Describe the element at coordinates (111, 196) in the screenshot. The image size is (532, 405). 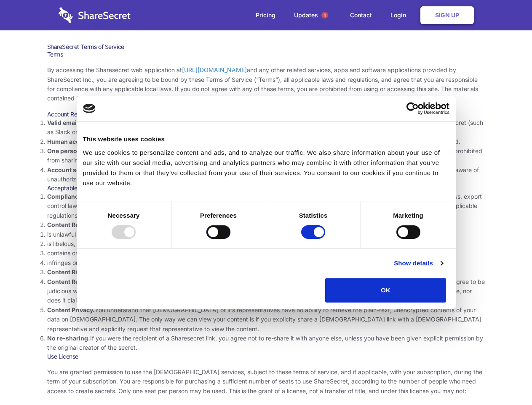
I see `strong: Compliance with local laws and regulations.` at that location.